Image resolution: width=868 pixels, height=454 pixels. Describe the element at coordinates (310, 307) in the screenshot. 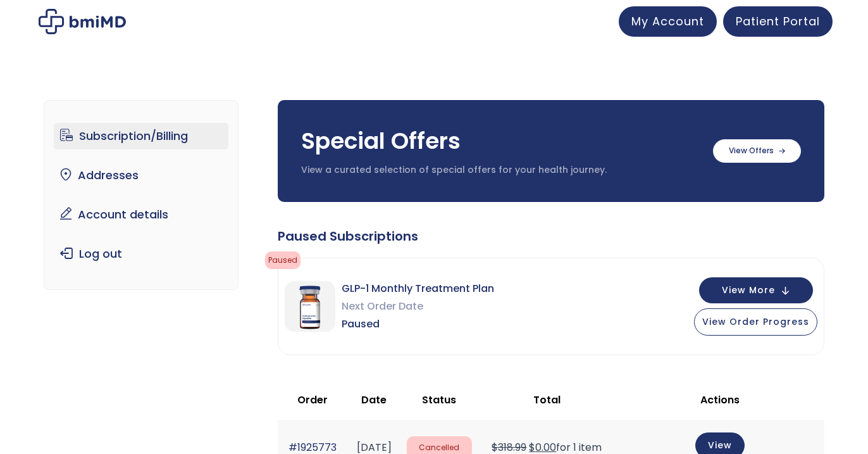

I see `img: GLP-1 Monthly Treatment Plan` at that location.